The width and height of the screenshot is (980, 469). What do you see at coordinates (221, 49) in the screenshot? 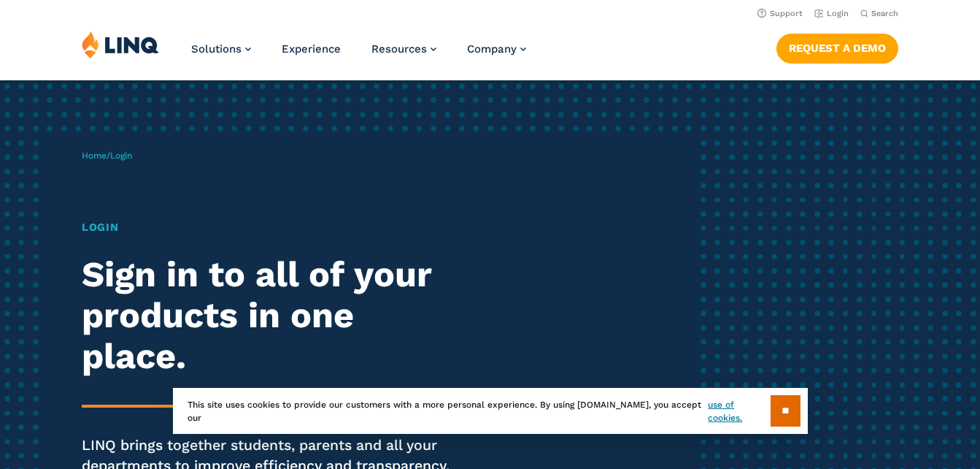
I see `a: Solutions` at bounding box center [221, 49].